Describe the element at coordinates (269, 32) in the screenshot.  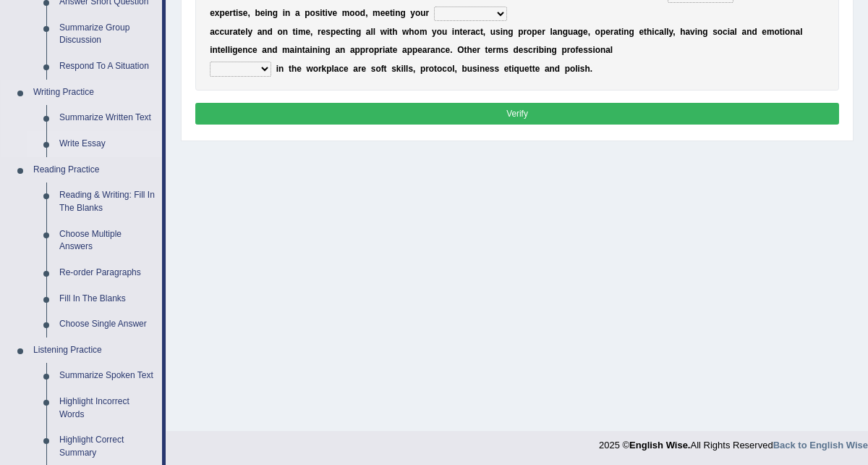
I see `b: d` at that location.